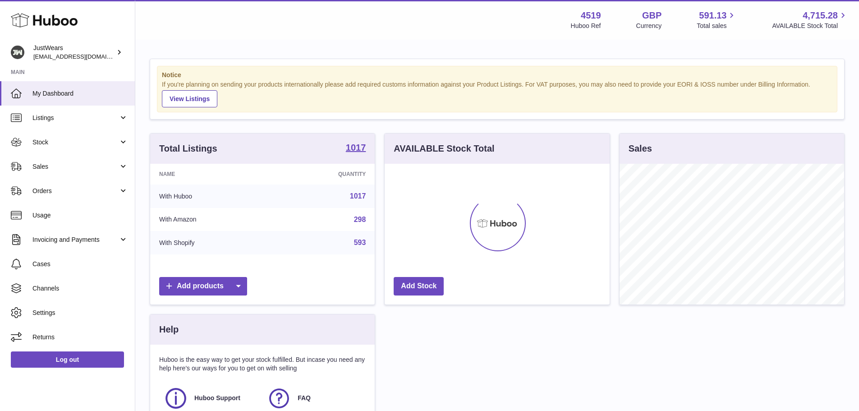  Describe the element at coordinates (810, 26) in the screenshot. I see `span: AVAILABLE Stock Total` at that location.